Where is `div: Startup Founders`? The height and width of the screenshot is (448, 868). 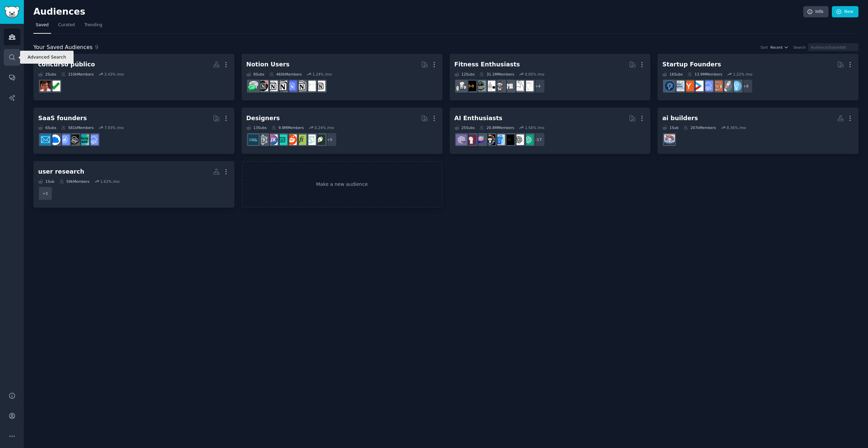 div: Startup Founders is located at coordinates (692, 64).